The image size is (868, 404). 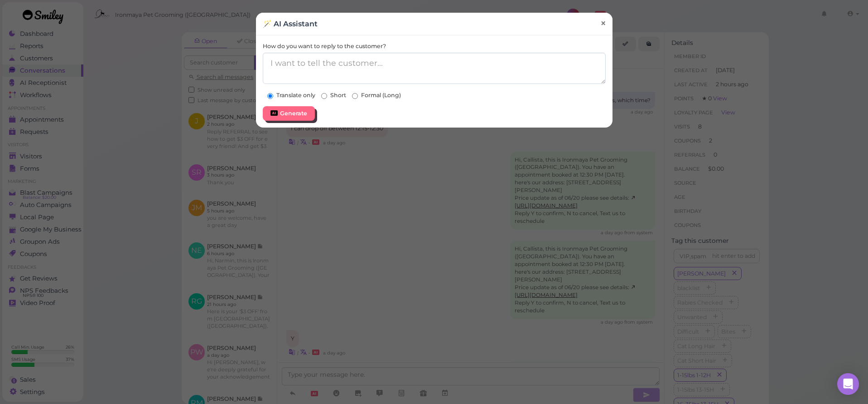 What do you see at coordinates (355, 96) in the screenshot?
I see `input: Formal (Long)` at bounding box center [355, 96].